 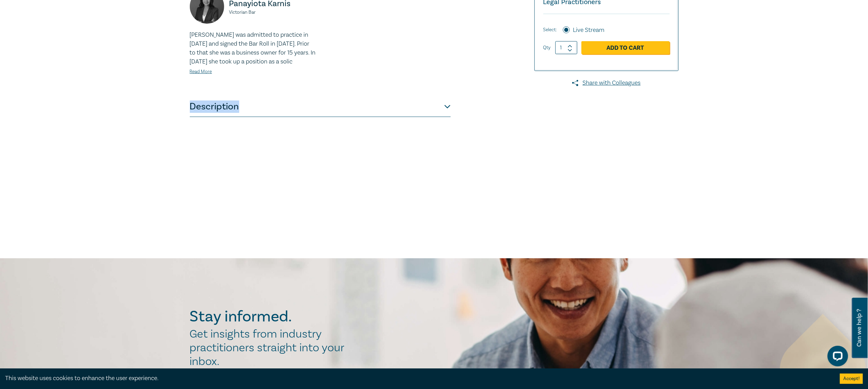 What do you see at coordinates (200, 72) in the screenshot?
I see `a: Read More` at bounding box center [200, 72].